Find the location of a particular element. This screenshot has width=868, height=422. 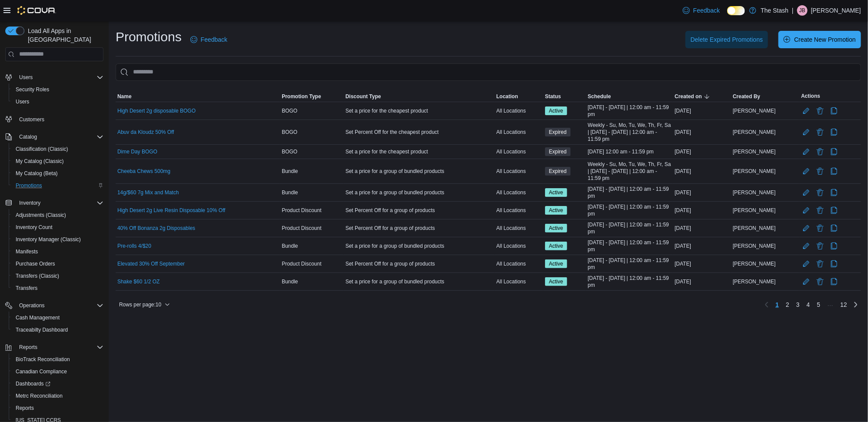

span: Product Discount is located at coordinates (301, 263).